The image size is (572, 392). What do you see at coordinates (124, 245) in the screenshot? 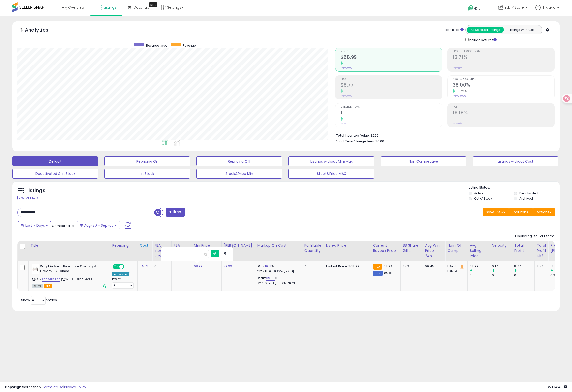
I see `div: Repricing` at bounding box center [124, 245].